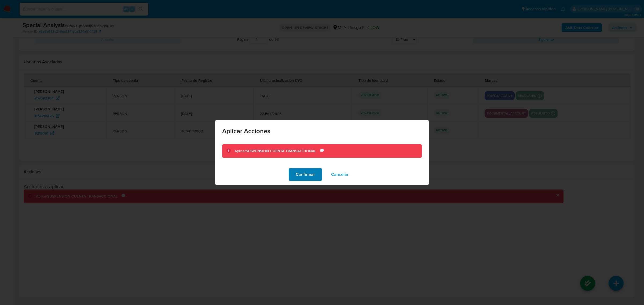 The height and width of the screenshot is (305, 644). Describe the element at coordinates (277, 151) in the screenshot. I see `div: Aplicar` at that location.